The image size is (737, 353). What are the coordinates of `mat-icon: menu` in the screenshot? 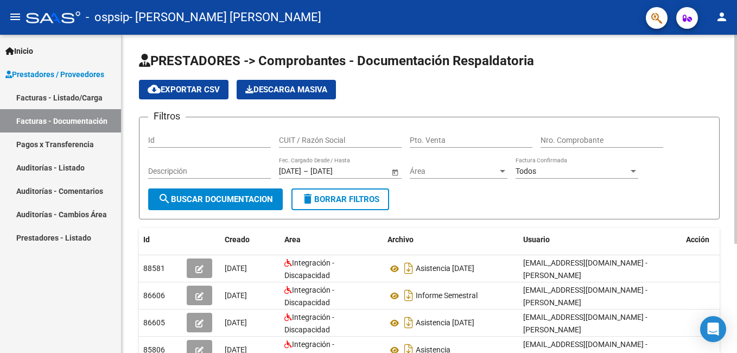 It's located at (15, 17).